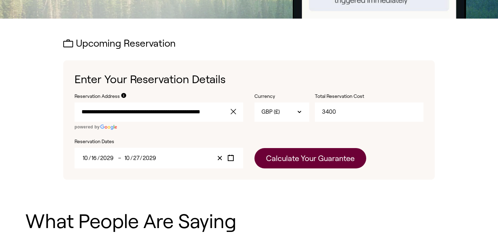 This screenshot has width=498, height=240. Describe the element at coordinates (350, 97) in the screenshot. I see `label: Total Reservation Cost` at that location.